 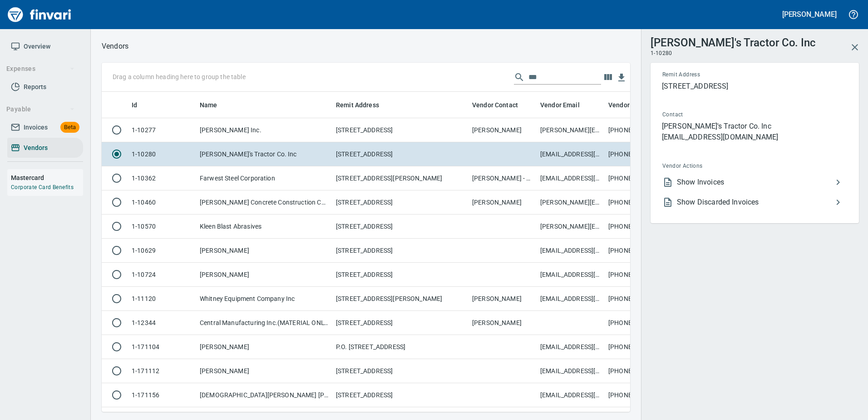 I want to click on span: Expenses, so click(x=40, y=68).